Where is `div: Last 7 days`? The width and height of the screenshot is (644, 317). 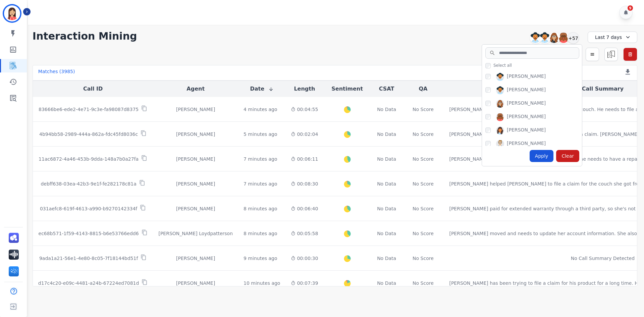 div: Last 7 days is located at coordinates (612, 37).